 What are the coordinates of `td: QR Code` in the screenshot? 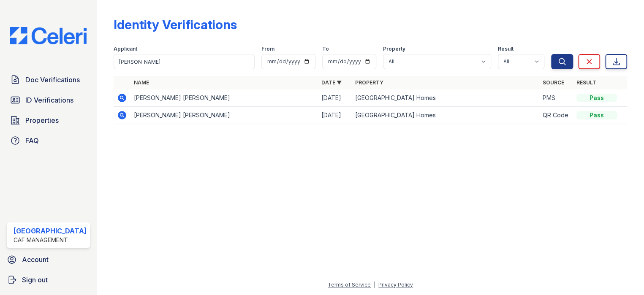 It's located at (556, 115).